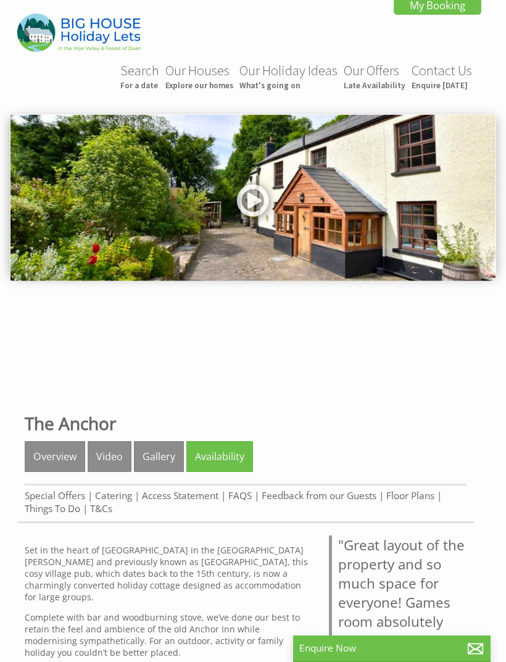  Describe the element at coordinates (319, 495) in the screenshot. I see `a: Feedback from our Guests` at that location.